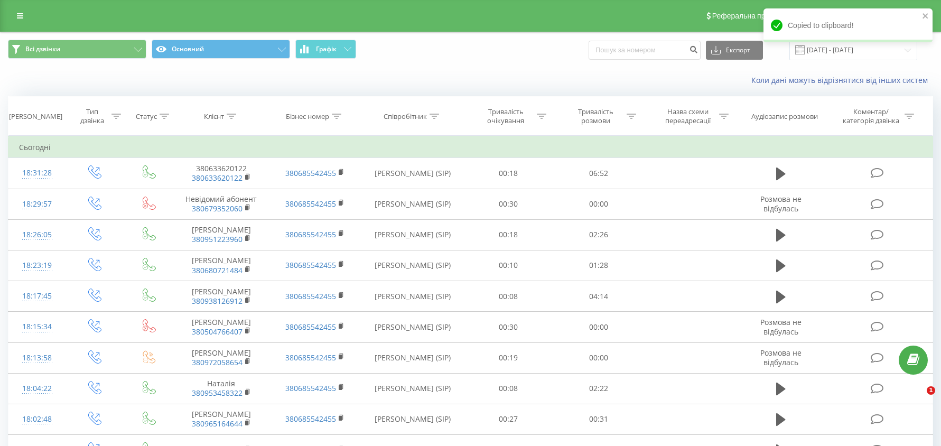  I want to click on button: Графік, so click(326, 49).